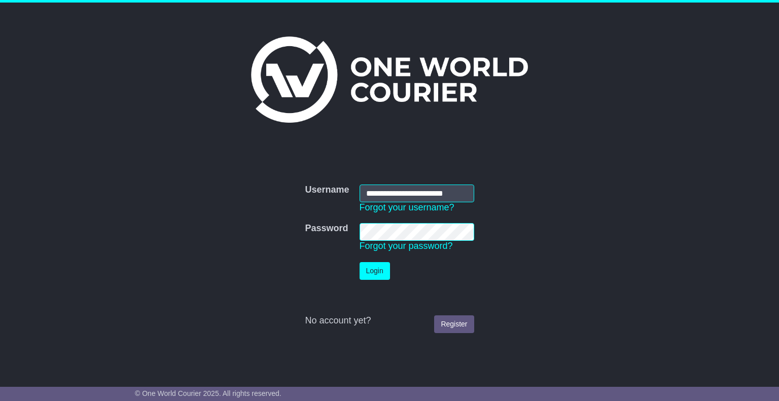  Describe the element at coordinates (454, 324) in the screenshot. I see `a: Register` at that location.